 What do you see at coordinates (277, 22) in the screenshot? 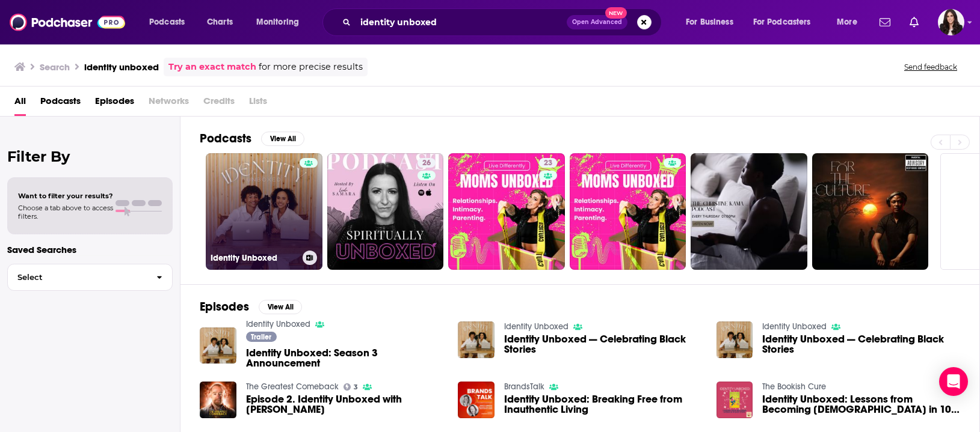
I see `span: Monitoring` at bounding box center [277, 22].